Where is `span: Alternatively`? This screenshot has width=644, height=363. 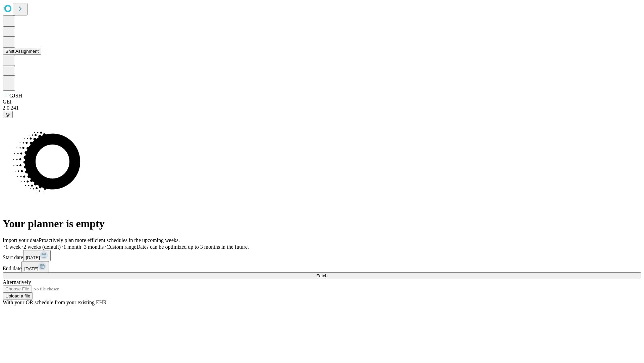
span: Alternatively is located at coordinates (17, 282).